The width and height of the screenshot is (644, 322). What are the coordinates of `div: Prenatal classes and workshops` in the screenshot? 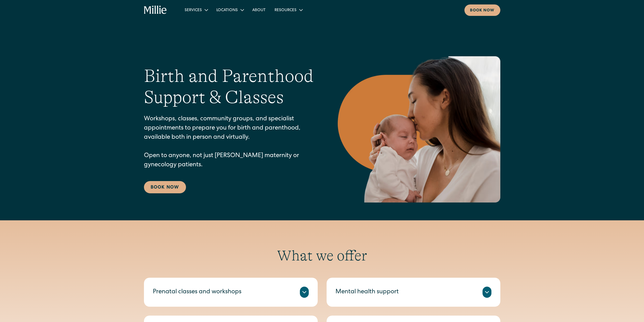 It's located at (197, 292).